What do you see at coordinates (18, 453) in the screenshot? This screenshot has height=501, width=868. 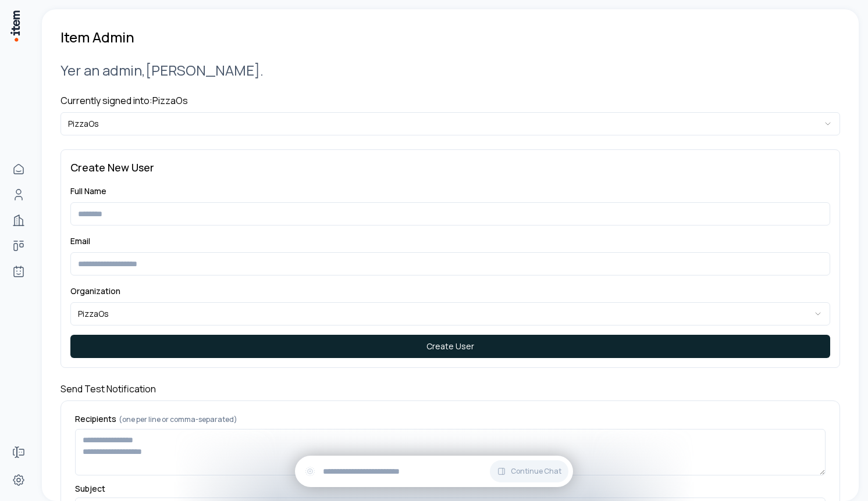 I see `a: Forms` at bounding box center [18, 453].